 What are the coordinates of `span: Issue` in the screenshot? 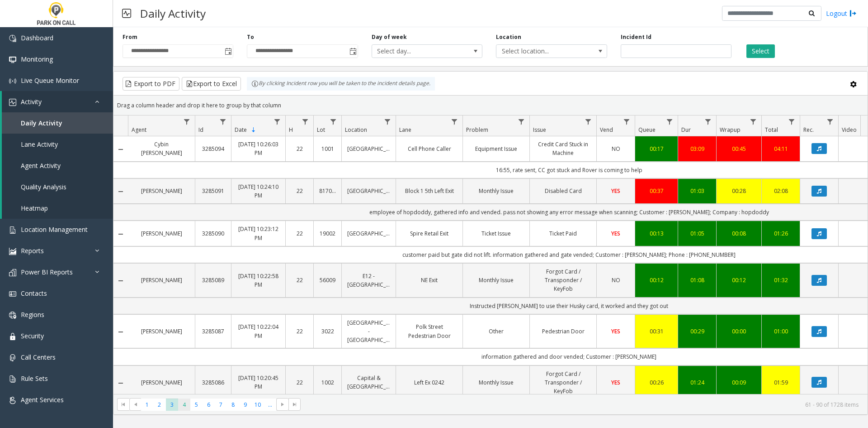 It's located at (540, 129).